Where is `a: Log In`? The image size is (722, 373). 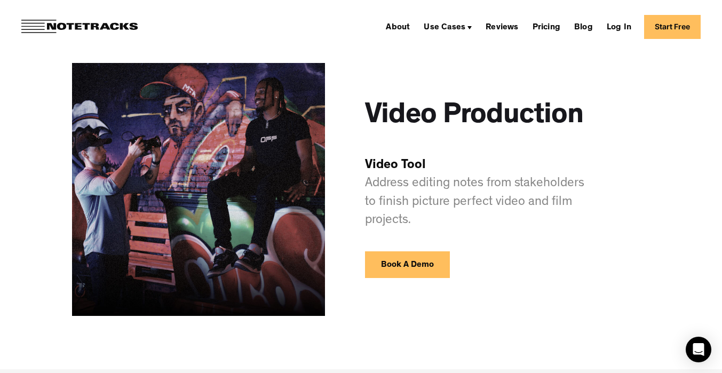
a: Log In is located at coordinates (619, 27).